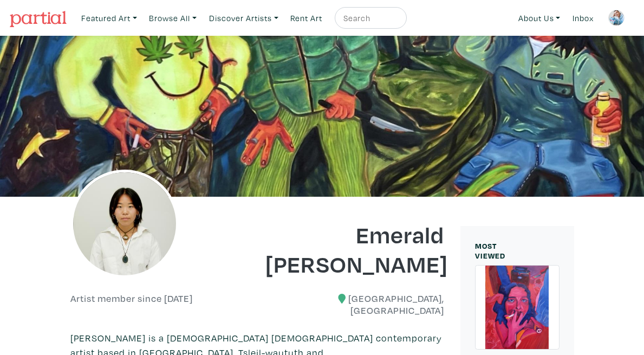  I want to click on input: Search, so click(369, 18).